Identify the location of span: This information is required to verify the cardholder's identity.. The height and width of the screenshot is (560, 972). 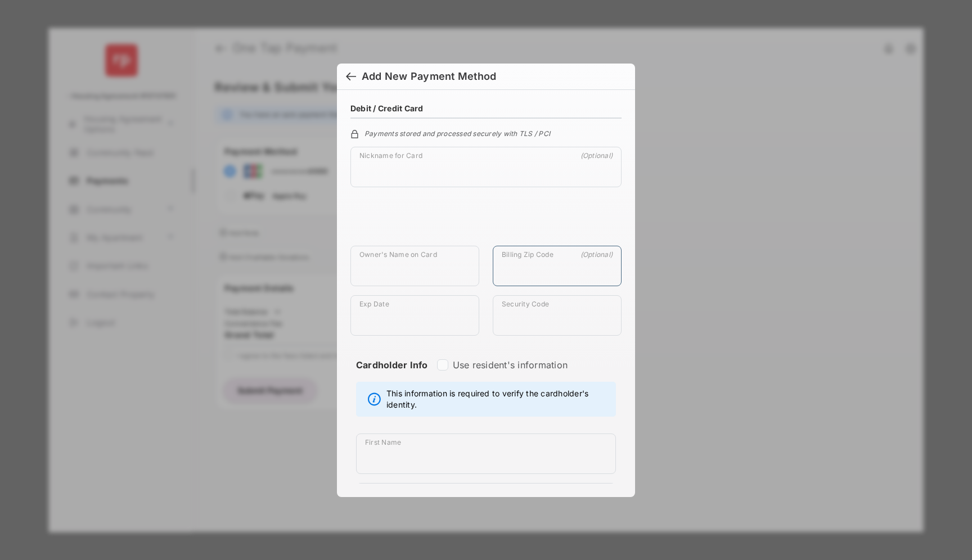
(498, 399).